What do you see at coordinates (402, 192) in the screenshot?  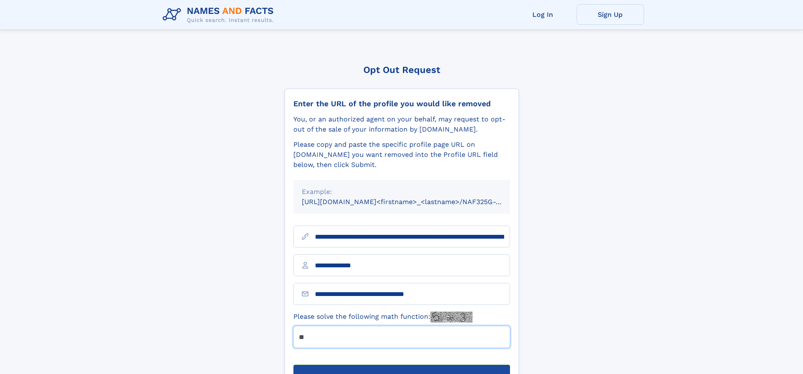 I see `div: Example:` at bounding box center [402, 192].